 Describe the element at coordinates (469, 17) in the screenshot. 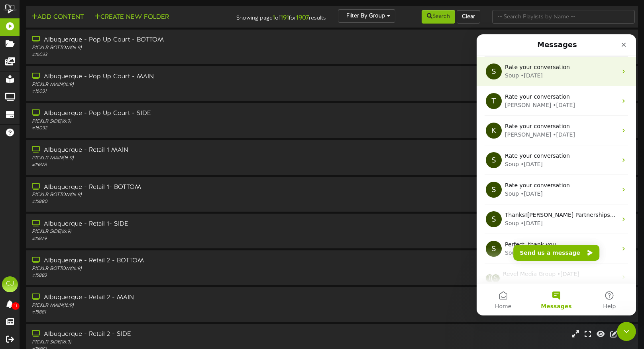

I see `button: Clear` at that location.